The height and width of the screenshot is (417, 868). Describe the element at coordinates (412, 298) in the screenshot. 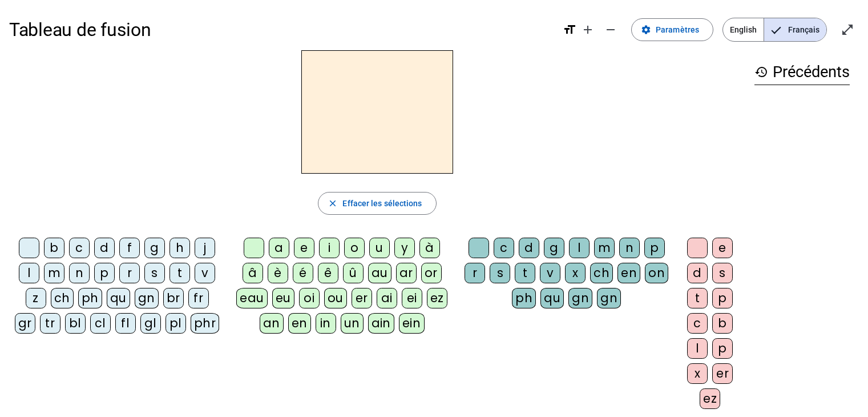

I see `div: ei` at that location.